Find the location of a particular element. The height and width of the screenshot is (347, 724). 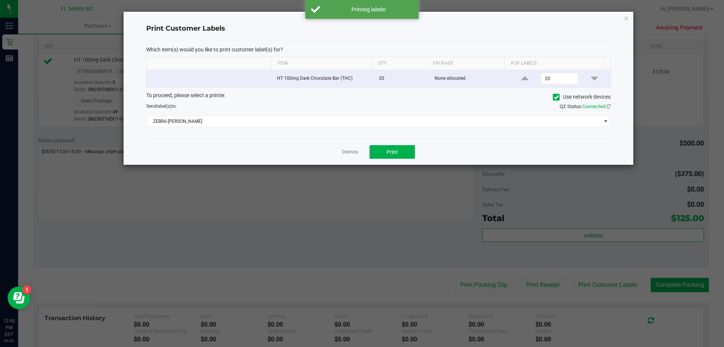

th: Item is located at coordinates (321, 63).